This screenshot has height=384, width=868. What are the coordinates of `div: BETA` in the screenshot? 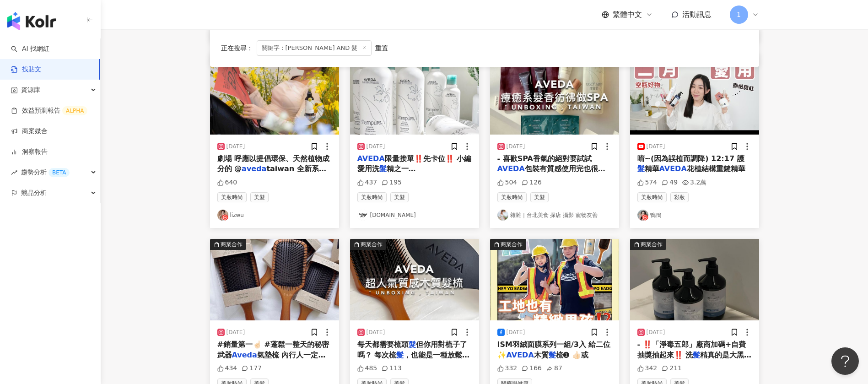 It's located at (59, 173).